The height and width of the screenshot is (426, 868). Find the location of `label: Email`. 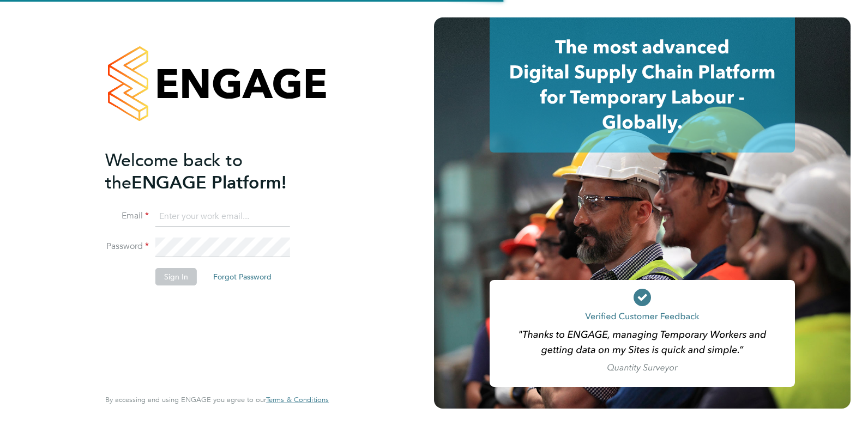

label: Email is located at coordinates (127, 216).